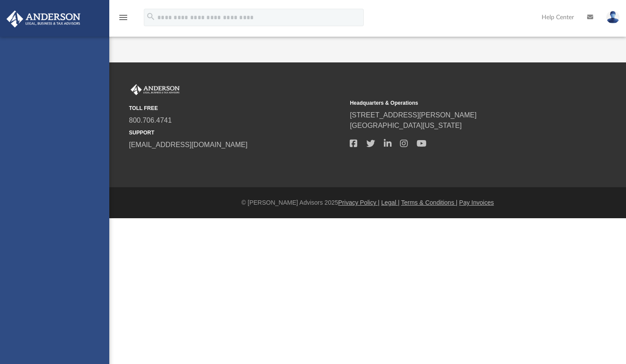 The image size is (626, 364). Describe the element at coordinates (359, 203) in the screenshot. I see `a: Privacy Policy |` at that location.